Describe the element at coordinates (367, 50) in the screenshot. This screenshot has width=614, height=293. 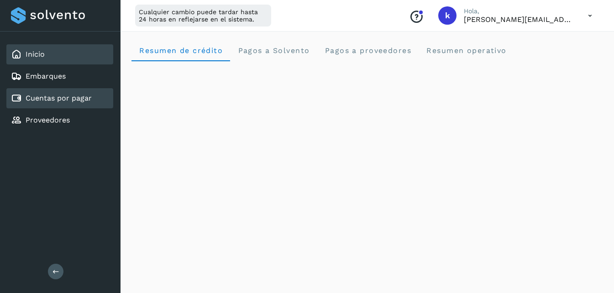
I see `span: Pagos a proveedores` at that location.